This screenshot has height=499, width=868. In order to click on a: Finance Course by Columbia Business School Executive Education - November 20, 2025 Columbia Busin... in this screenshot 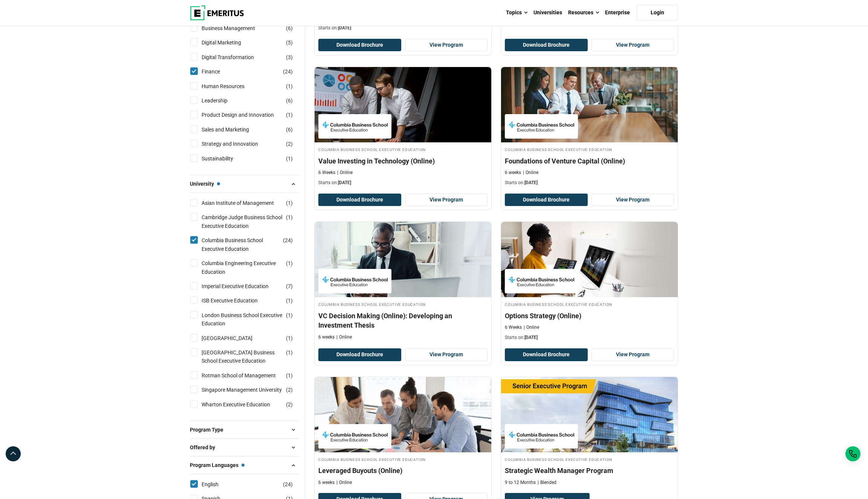, I will do `click(590, 129)`.